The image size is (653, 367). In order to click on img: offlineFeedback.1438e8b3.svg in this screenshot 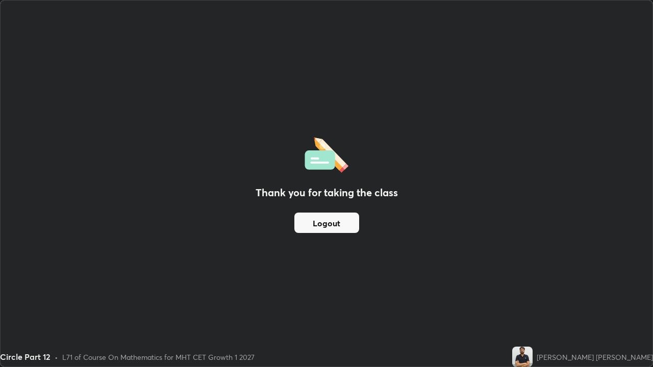, I will do `click(326, 154)`.